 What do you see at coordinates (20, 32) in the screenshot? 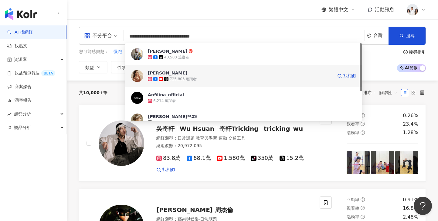
I see `a: searchAI 找網紅` at bounding box center [20, 32].